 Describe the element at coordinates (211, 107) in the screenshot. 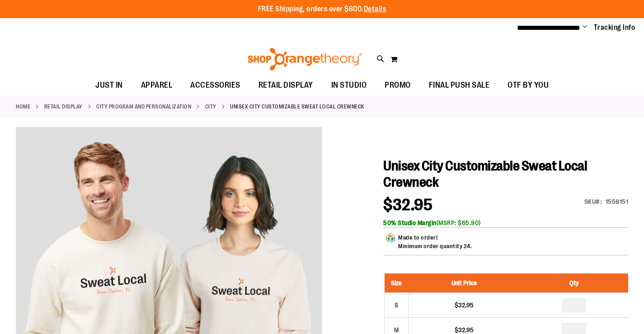

I see `a: City` at that location.